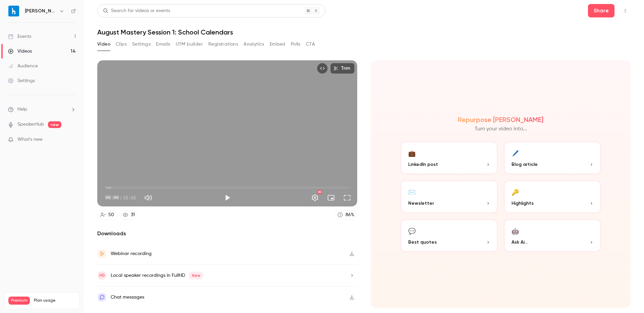  What do you see at coordinates (350, 215) in the screenshot?
I see `div: 86 %` at bounding box center [350, 215].